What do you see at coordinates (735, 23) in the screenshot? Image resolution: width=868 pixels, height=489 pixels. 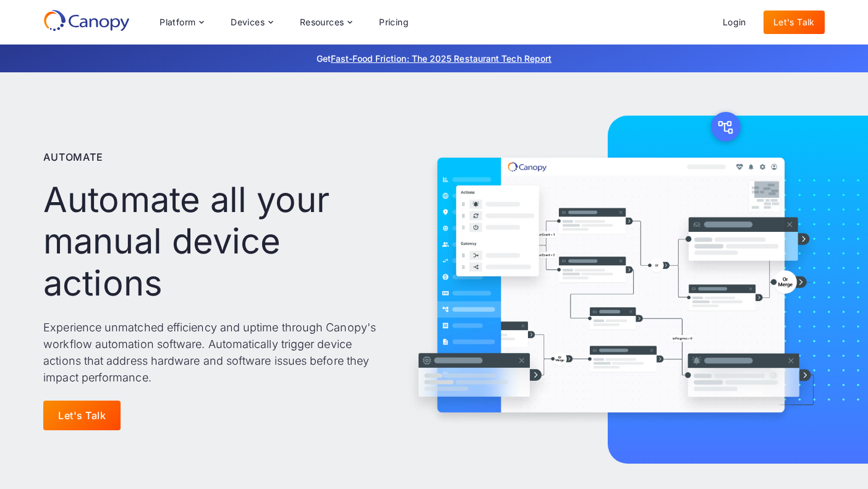 I see `a: Login` at bounding box center [735, 23].